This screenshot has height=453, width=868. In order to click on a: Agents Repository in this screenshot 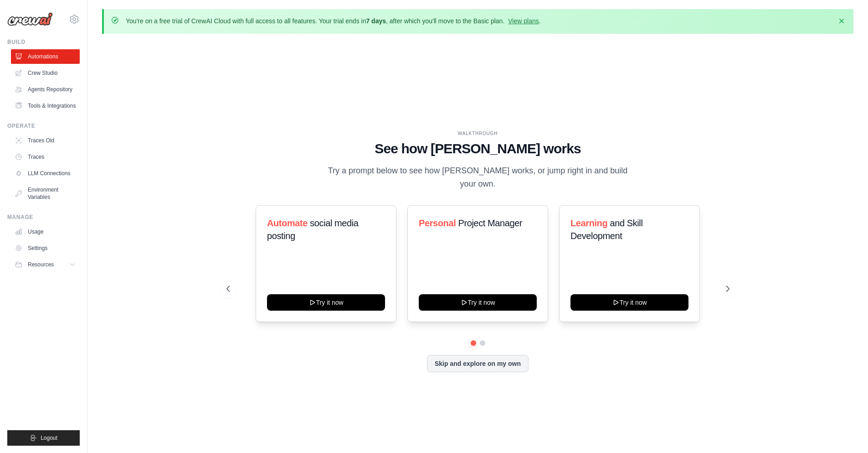, I will do `click(45, 89)`.